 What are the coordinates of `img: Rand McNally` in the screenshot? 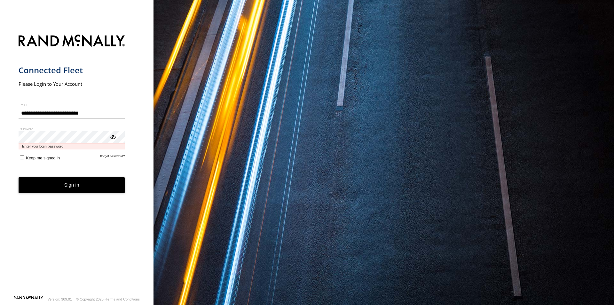 It's located at (72, 41).